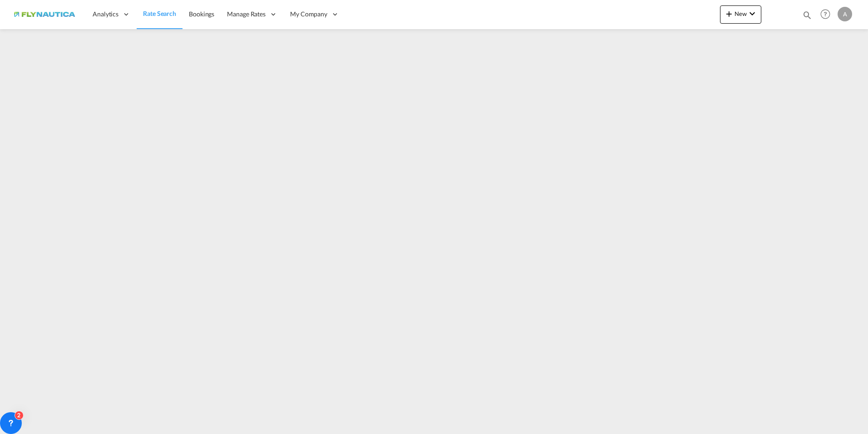 This screenshot has width=868, height=434. I want to click on button: icon-plus 400-fgNewicon-chevron-down, so click(741, 14).